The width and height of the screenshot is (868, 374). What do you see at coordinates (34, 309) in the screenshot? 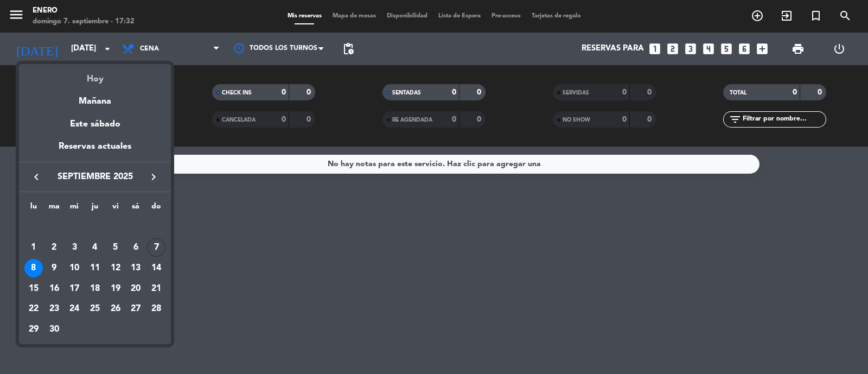
I see `td: 22 de septiembre de 2025` at bounding box center [34, 309].